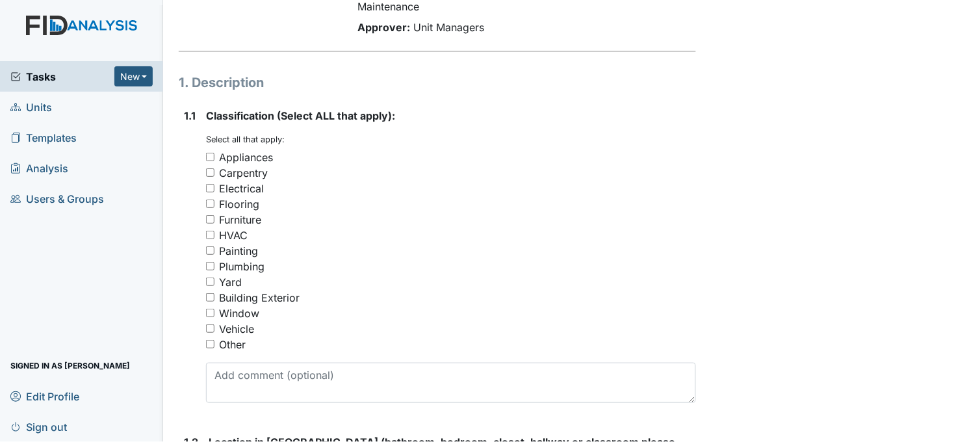  I want to click on div: HVAC, so click(233, 235).